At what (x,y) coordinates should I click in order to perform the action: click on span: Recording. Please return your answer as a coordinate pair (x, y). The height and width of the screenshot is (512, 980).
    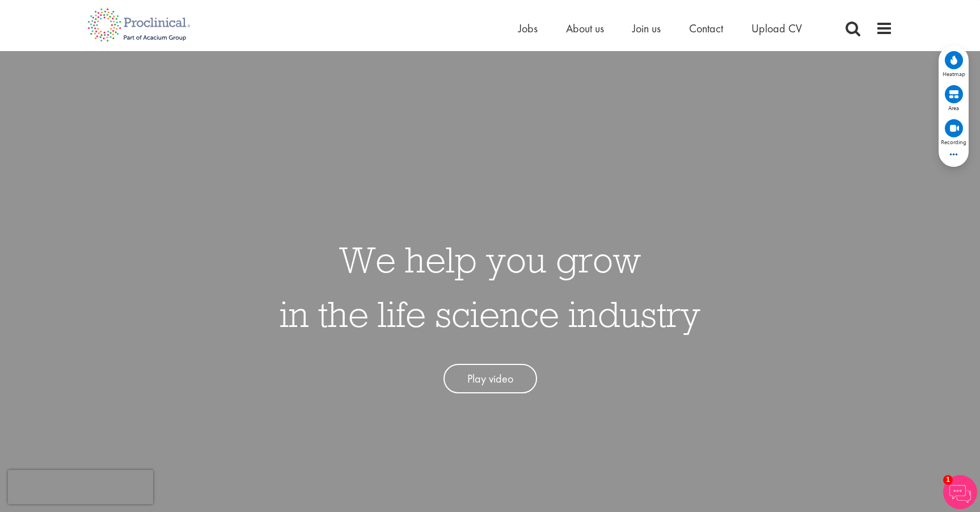
    Looking at the image, I should click on (953, 142).